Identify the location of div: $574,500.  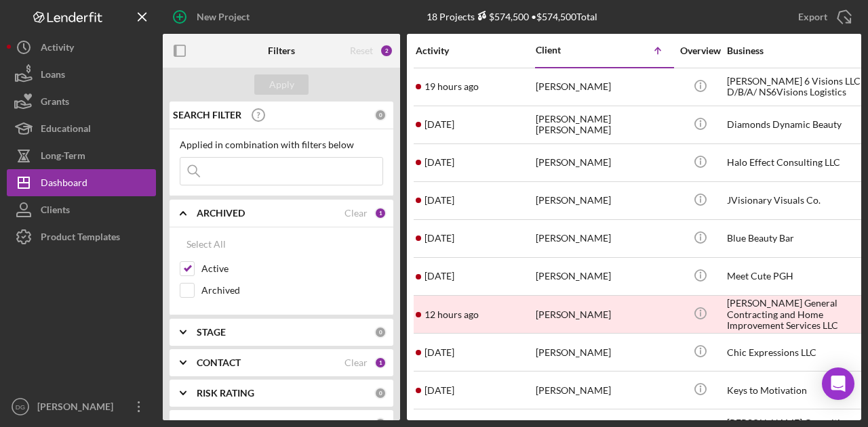
(501, 16).